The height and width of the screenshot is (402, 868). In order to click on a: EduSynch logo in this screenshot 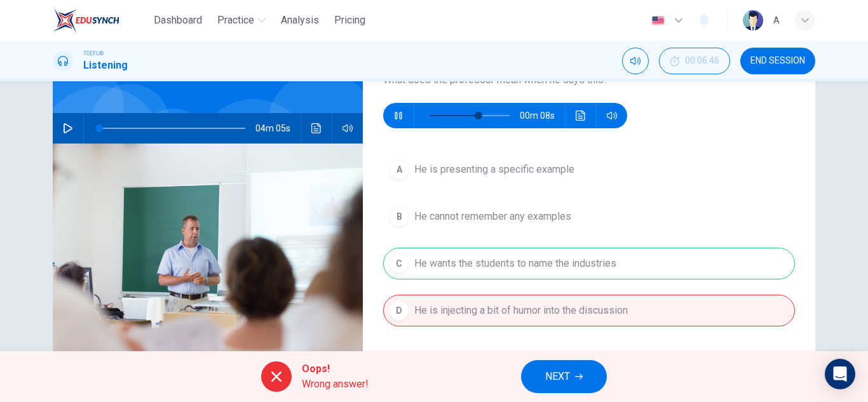, I will do `click(101, 20)`.